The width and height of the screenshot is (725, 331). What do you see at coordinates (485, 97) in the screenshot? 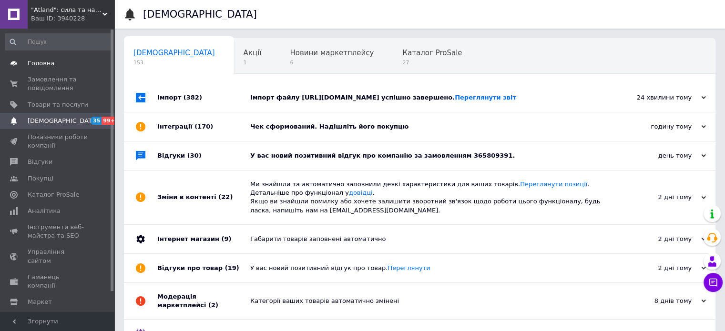
I see `a: Переглянути звіт` at bounding box center [485, 97].